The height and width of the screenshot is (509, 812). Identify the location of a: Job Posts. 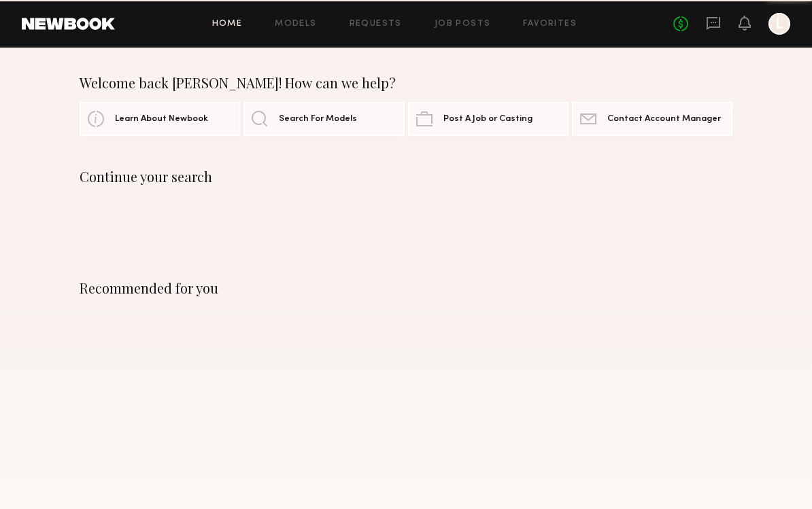
(463, 24).